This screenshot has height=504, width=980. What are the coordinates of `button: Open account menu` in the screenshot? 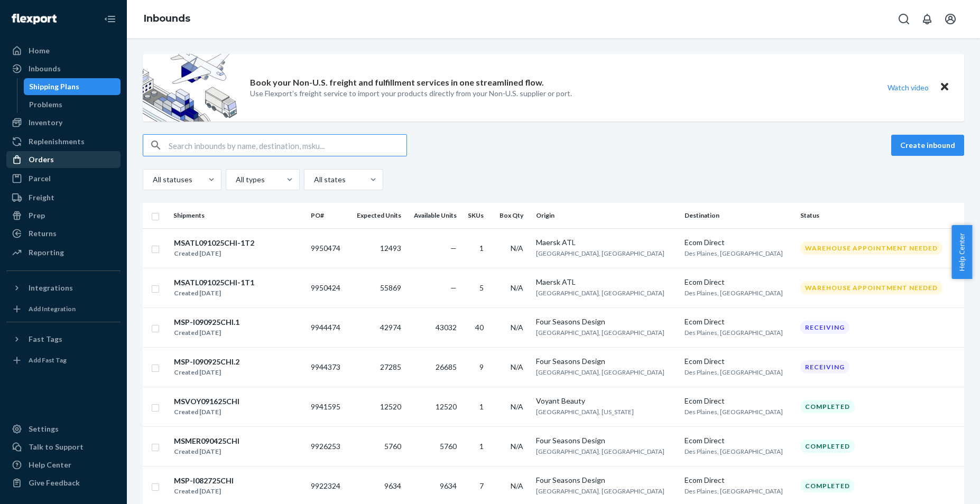 It's located at (950, 19).